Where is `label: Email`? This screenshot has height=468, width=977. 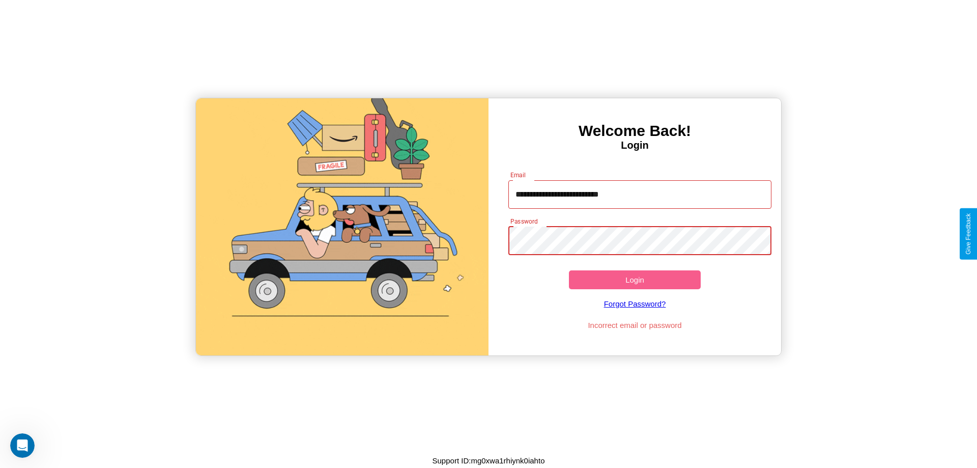 label: Email is located at coordinates (518, 175).